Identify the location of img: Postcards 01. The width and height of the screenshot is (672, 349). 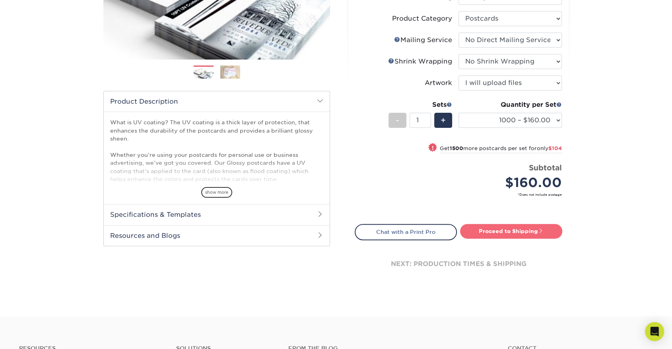
(204, 73).